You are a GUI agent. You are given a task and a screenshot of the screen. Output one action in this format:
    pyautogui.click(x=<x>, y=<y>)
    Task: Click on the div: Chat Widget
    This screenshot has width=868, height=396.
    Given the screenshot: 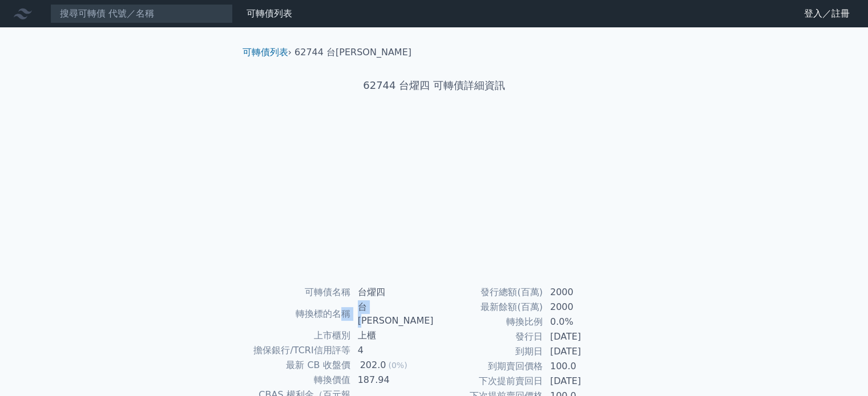 What is the action you would take?
    pyautogui.click(x=839, y=369)
    